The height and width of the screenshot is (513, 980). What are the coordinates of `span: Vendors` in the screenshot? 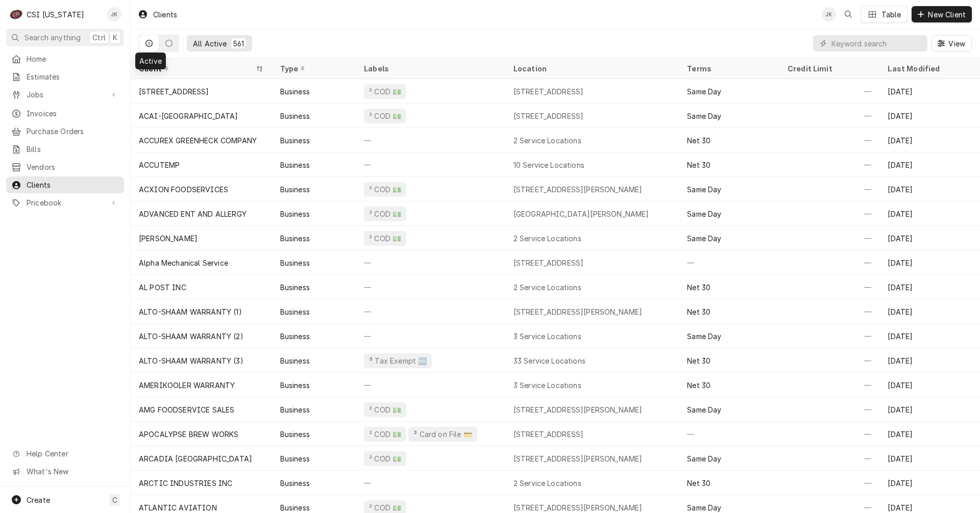 It's located at (72, 166).